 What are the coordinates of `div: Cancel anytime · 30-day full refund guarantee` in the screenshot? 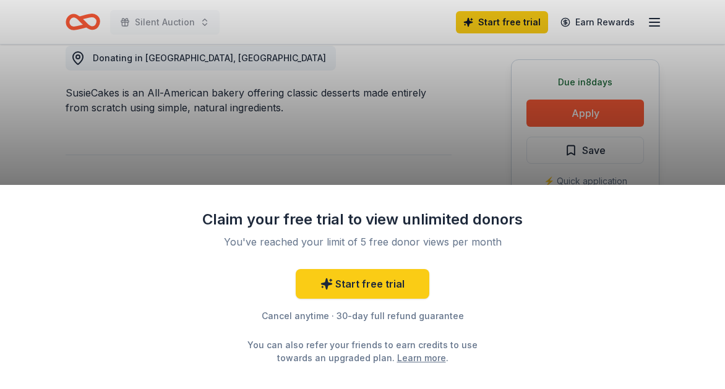 It's located at (363, 316).